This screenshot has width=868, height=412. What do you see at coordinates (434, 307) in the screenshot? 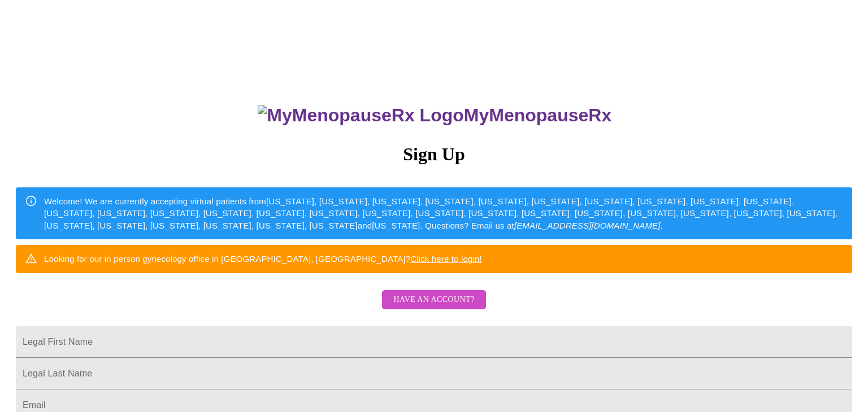
I see `a: Have an account?` at bounding box center [434, 307].